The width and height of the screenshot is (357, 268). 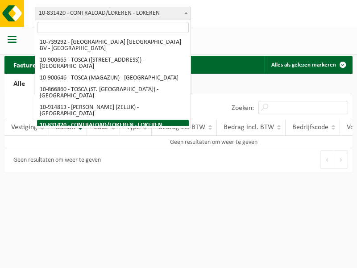 I want to click on span: Bedrijfscode, so click(x=310, y=127).